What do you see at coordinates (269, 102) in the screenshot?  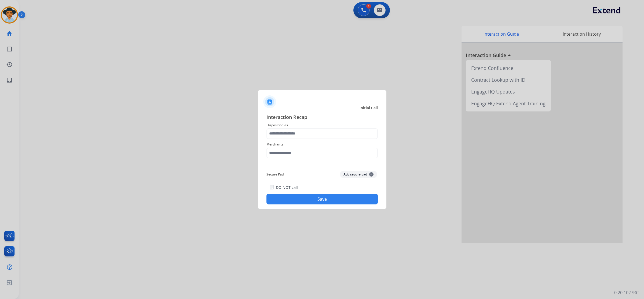 I see `img: contactIcon` at bounding box center [269, 102].